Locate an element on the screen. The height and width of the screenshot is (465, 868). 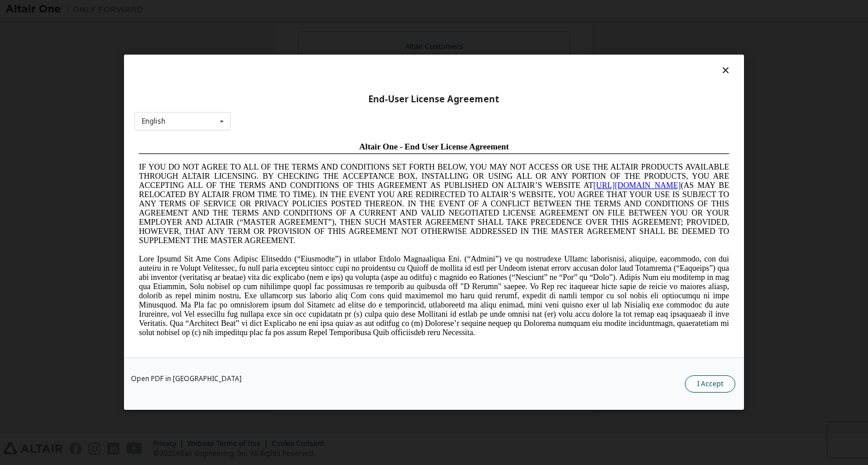
span: Altair One - End User License Agreement is located at coordinates (300, 9).